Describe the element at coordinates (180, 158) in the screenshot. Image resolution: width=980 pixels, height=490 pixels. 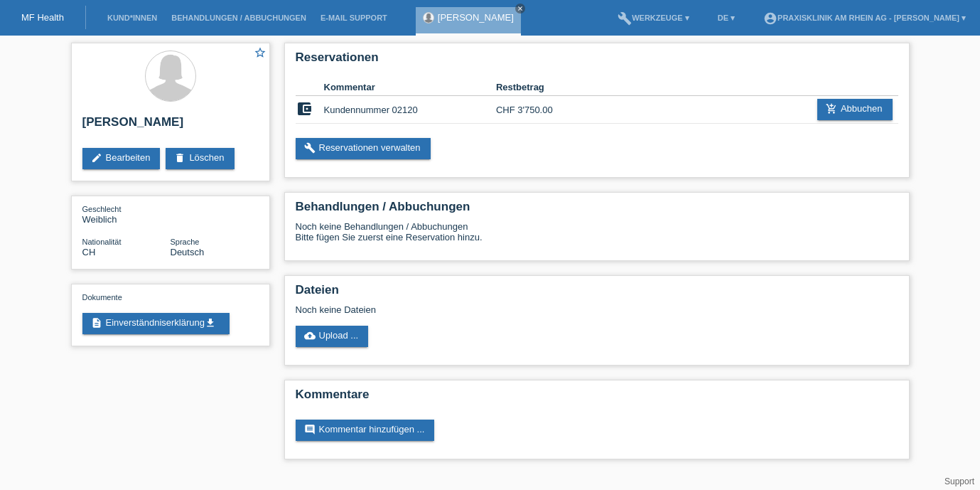
I see `i: delete` at that location.